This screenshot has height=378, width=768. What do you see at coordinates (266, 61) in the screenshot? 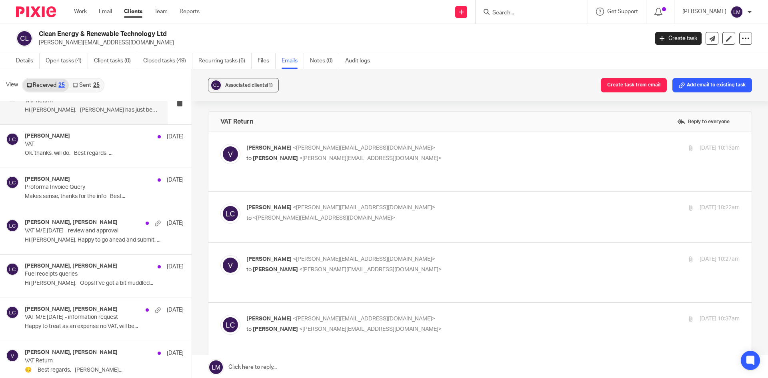
I see `a: Files` at bounding box center [266, 61].